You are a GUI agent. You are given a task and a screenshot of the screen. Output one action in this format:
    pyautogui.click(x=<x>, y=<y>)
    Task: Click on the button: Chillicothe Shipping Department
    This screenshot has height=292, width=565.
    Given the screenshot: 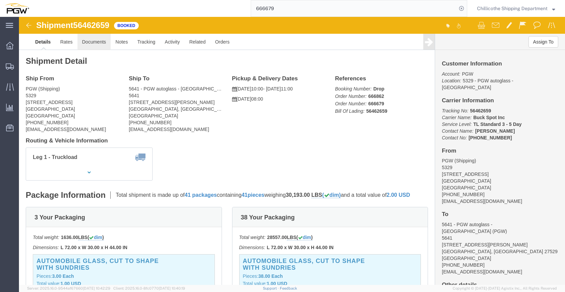 What is the action you would take?
    pyautogui.click(x=516, y=8)
    